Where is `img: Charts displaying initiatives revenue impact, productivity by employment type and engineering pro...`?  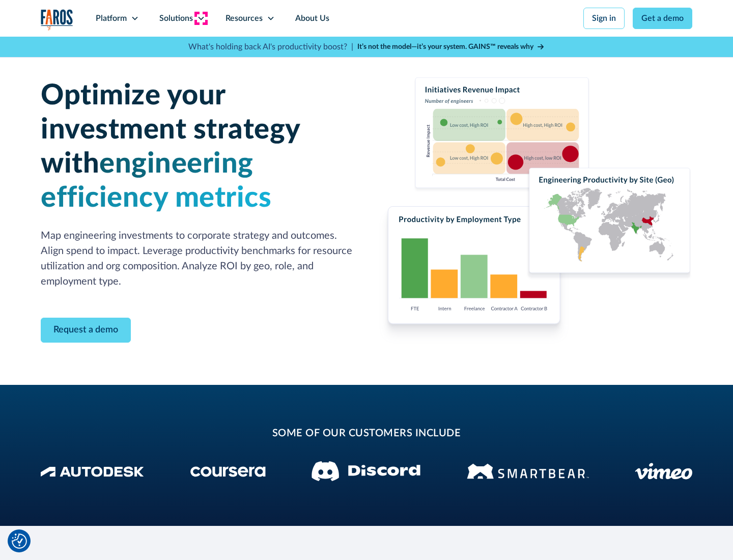 img: Charts displaying initiatives revenue impact, productivity by employment type and engineering pro... is located at coordinates (536, 211).